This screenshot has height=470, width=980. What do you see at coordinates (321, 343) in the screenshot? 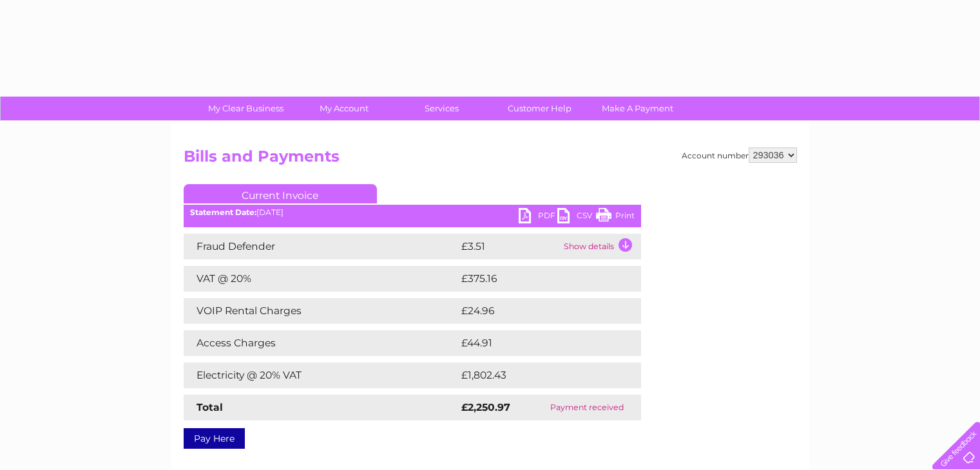
I see `td: Access Charges` at bounding box center [321, 343].